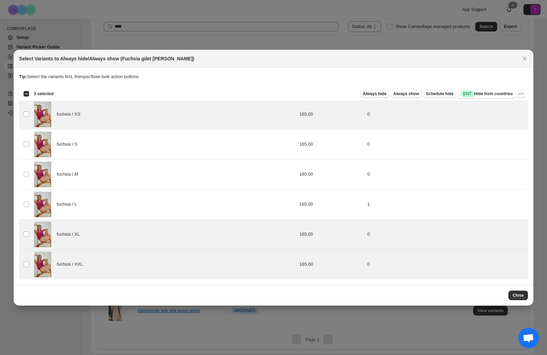  What do you see at coordinates (518, 296) in the screenshot?
I see `span: Close` at bounding box center [518, 296].